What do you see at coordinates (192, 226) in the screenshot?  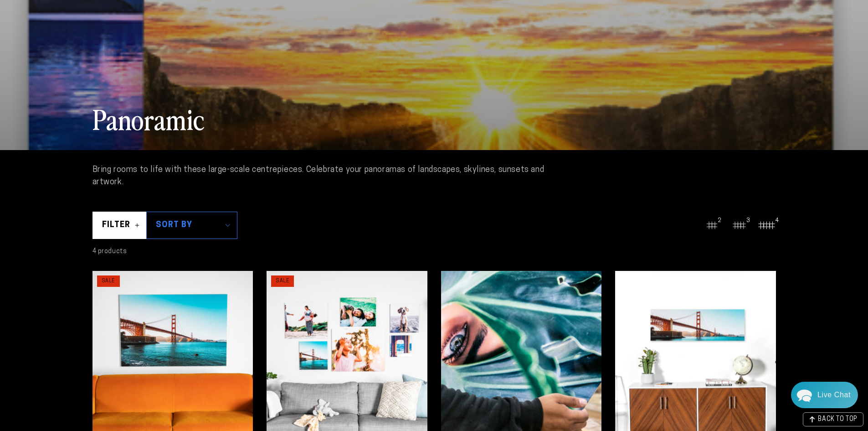 I see `span: Sort by` at bounding box center [192, 226].